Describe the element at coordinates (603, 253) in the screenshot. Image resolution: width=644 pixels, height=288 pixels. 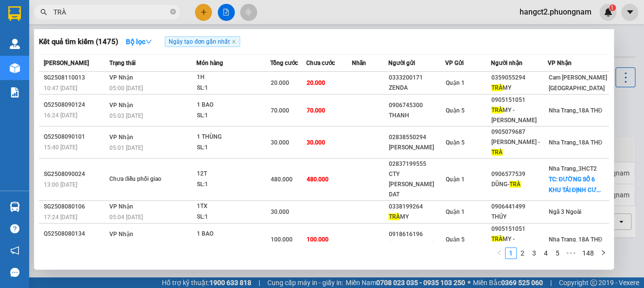
I see `span: right` at that location.